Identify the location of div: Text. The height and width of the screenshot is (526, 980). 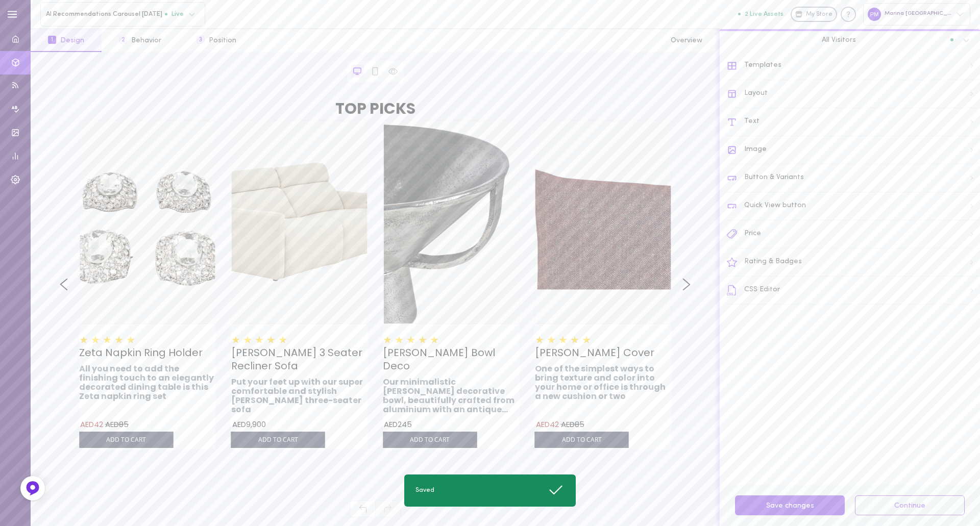
(853, 122).